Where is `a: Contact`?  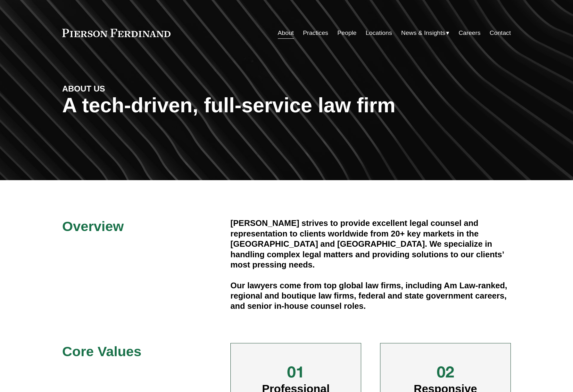 a: Contact is located at coordinates (500, 33).